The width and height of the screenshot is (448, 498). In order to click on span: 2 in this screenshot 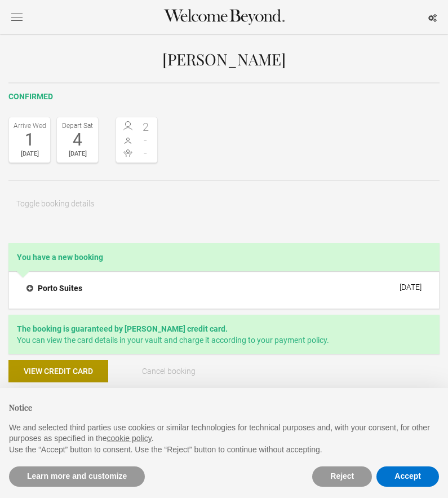, I will do `click(146, 127)`.